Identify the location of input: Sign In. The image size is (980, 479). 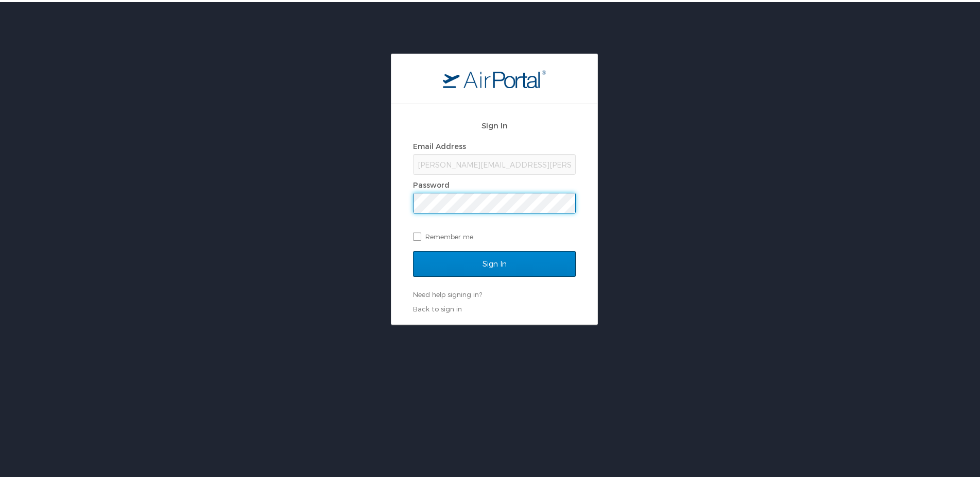
(494, 262).